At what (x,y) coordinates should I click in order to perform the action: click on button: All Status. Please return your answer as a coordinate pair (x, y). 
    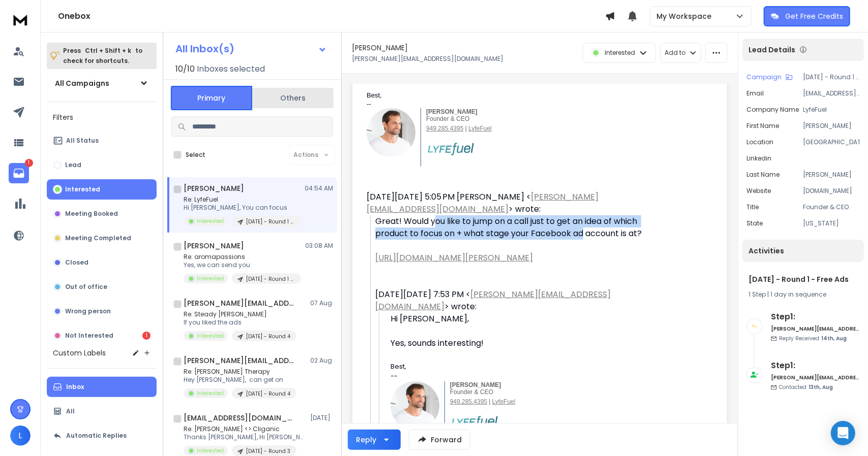
    Looking at the image, I should click on (102, 141).